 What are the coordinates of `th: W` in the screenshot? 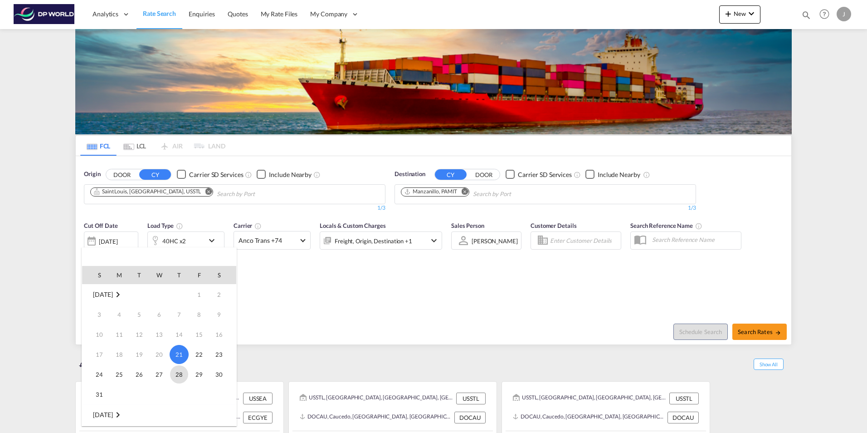 It's located at (159, 275).